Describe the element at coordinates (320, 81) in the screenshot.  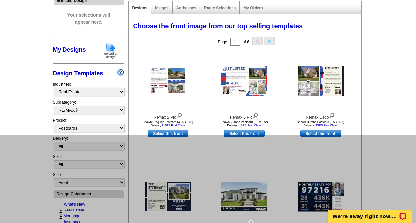
I see `img: Remax Deco` at that location.